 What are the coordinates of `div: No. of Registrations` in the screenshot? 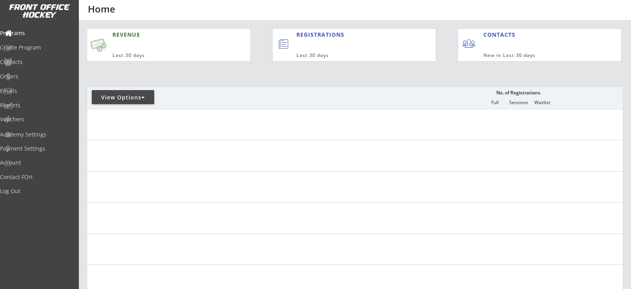 It's located at (518, 93).